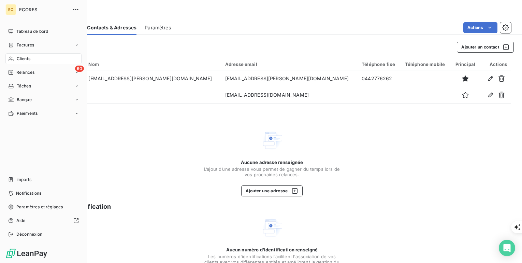  I want to click on span: Tâches, so click(24, 86).